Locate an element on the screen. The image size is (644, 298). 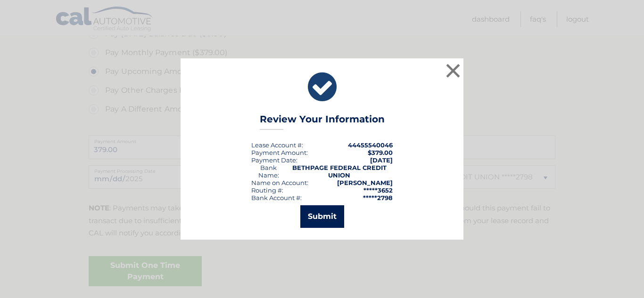
span: $379.00 is located at coordinates (380, 152).